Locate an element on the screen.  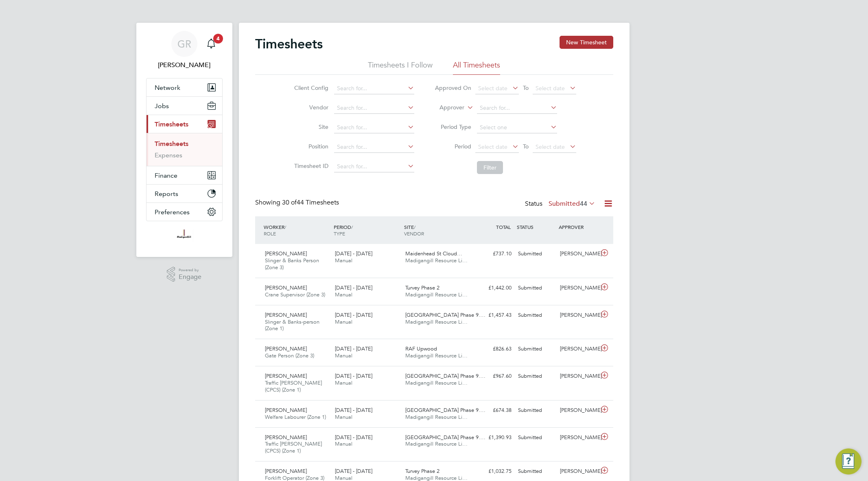
div: £1,457.43 is located at coordinates (494, 315).